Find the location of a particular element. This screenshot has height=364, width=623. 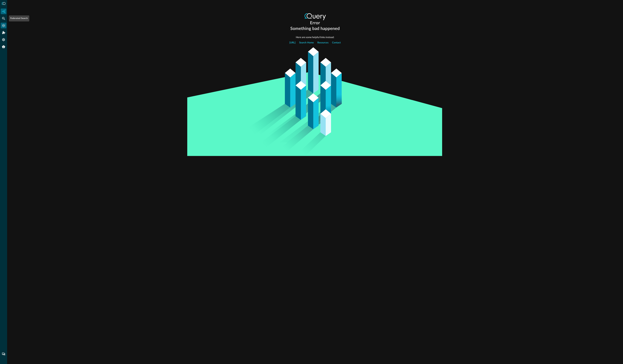

a: Search Home is located at coordinates (306, 43).